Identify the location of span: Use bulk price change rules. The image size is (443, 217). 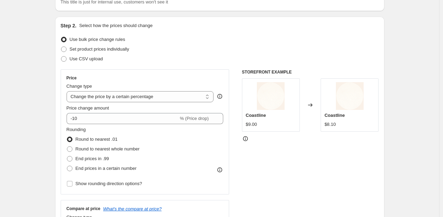
(97, 39).